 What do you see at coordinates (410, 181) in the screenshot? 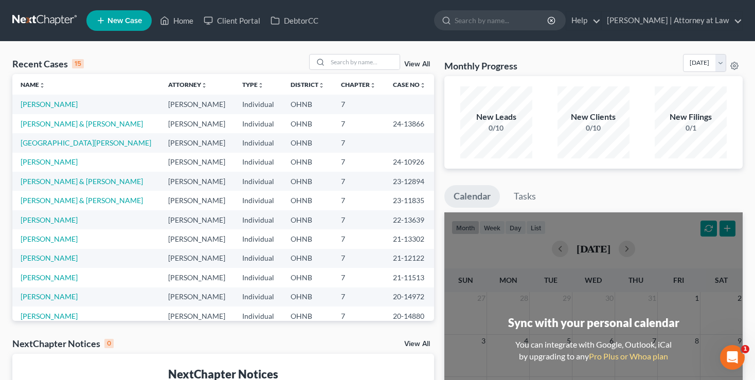
I see `td: 23-12894` at bounding box center [410, 181].